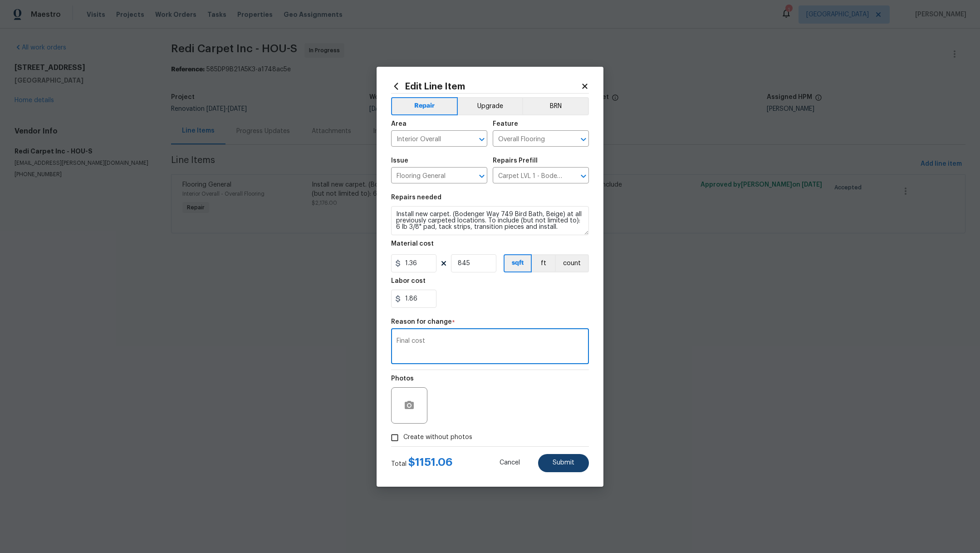 Image resolution: width=980 pixels, height=553 pixels. I want to click on h5: Repairs needed, so click(416, 197).